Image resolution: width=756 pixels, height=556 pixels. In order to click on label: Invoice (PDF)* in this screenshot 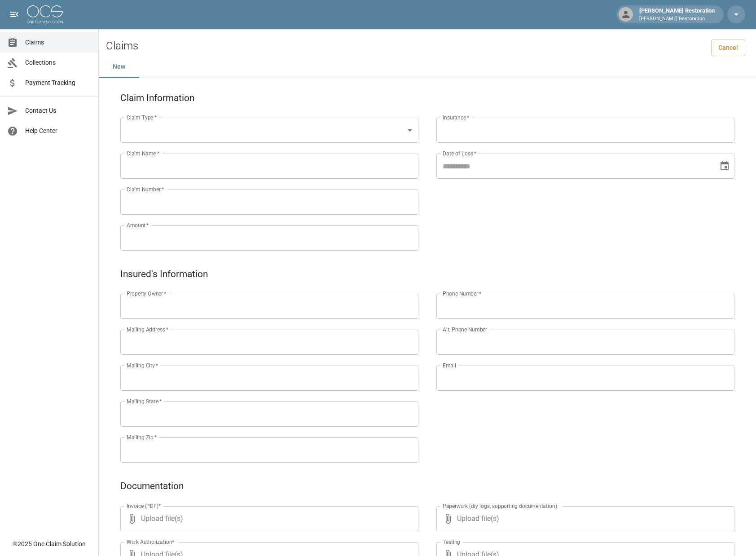, I will do `click(143, 506)`.